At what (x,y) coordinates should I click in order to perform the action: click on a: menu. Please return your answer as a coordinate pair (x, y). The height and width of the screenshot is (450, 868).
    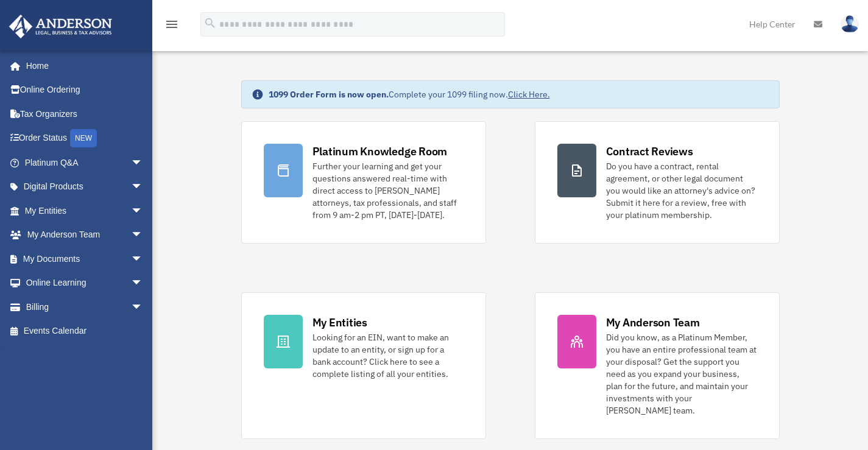
    Looking at the image, I should click on (172, 26).